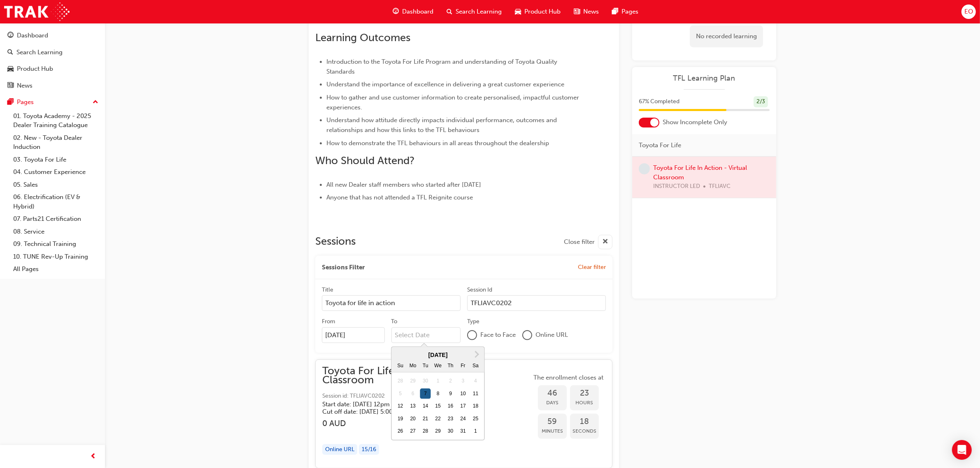 This screenshot has width=980, height=468. I want to click on div: Not available Sunday, September 28th, 2025, so click(401, 382).